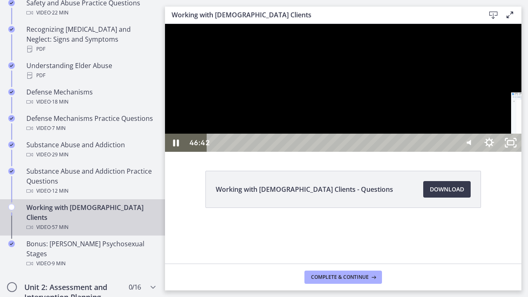  What do you see at coordinates (447, 189) in the screenshot?
I see `a: Download` at bounding box center [447, 189].